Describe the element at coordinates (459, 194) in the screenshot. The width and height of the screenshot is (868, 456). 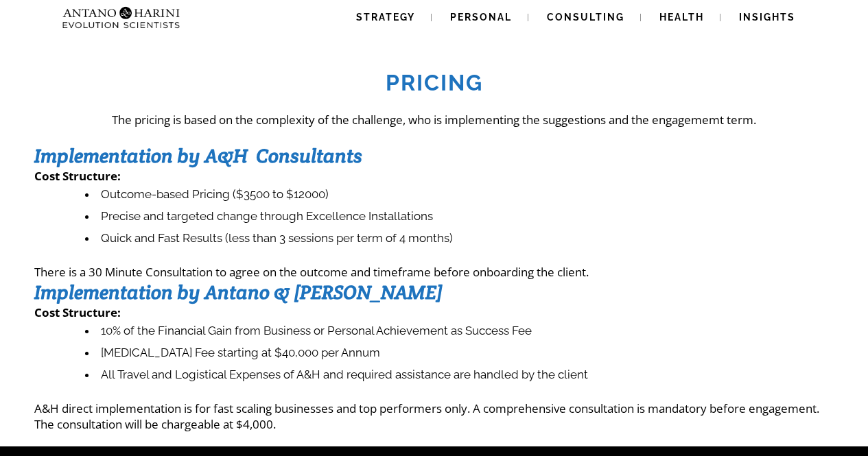
I see `li: Outcome-based Pricing ($3500 to $12000)` at that location.